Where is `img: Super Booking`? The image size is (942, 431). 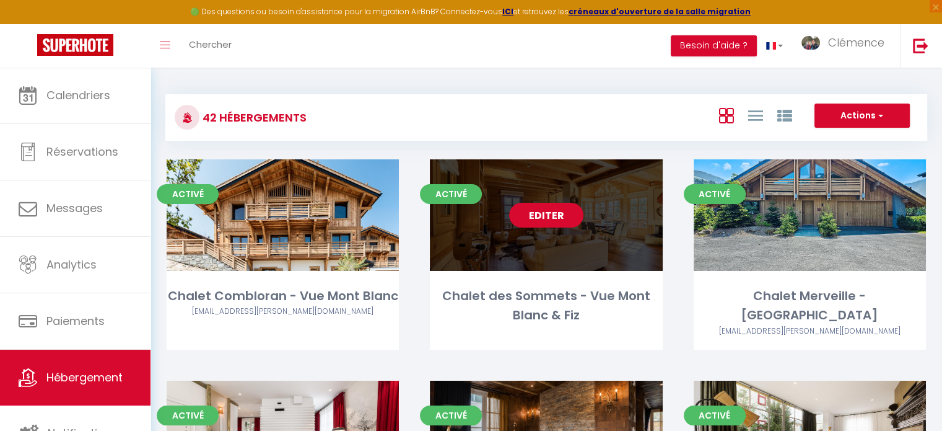 img: Super Booking is located at coordinates (75, 45).